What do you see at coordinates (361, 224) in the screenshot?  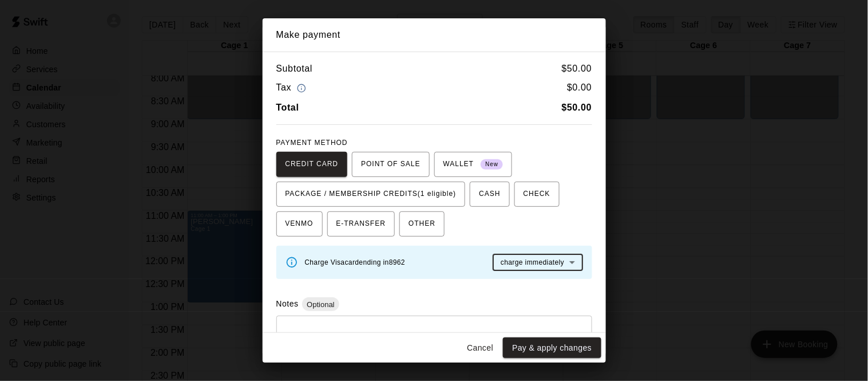 I see `button: E-TRANSFER` at bounding box center [361, 224].